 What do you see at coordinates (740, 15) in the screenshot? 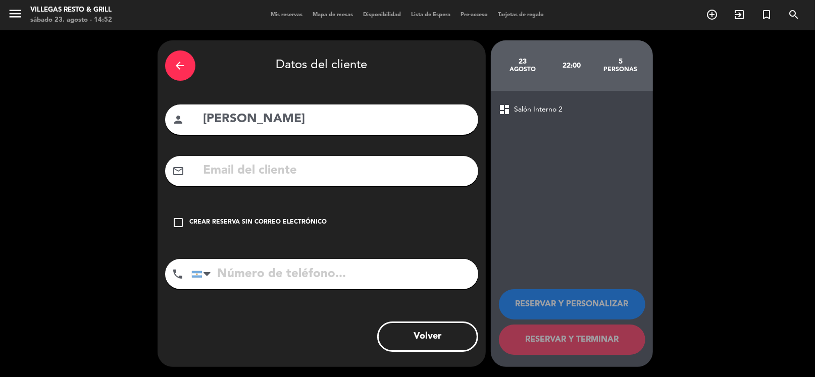
I see `i: exit_to_app` at bounding box center [740, 15].